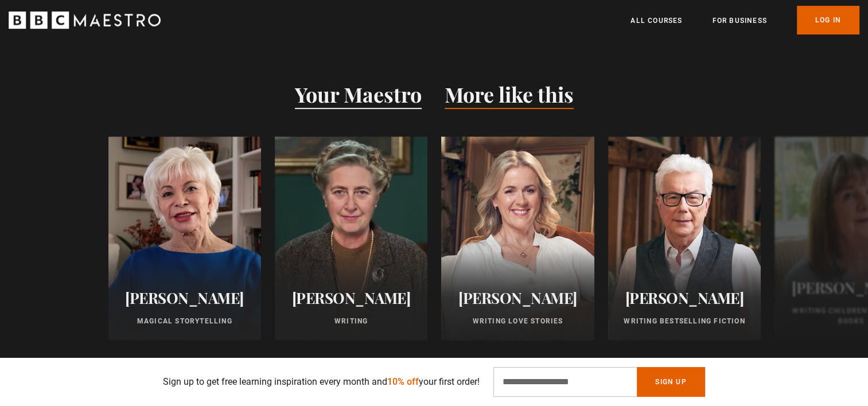 This screenshot has height=406, width=868. What do you see at coordinates (84, 20) in the screenshot?
I see `a: BBC Maestro` at bounding box center [84, 20].